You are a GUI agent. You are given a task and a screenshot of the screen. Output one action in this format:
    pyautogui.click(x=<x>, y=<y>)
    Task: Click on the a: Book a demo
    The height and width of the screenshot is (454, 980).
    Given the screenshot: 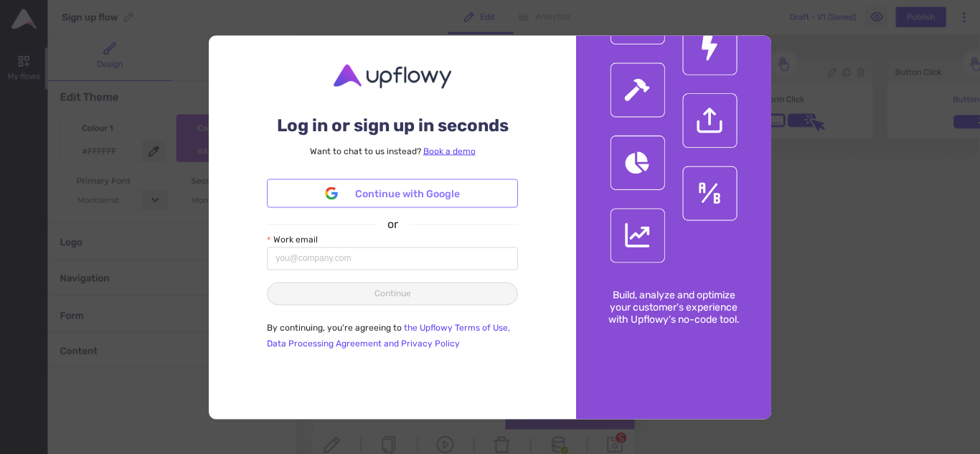 What is the action you would take?
    pyautogui.click(x=449, y=152)
    